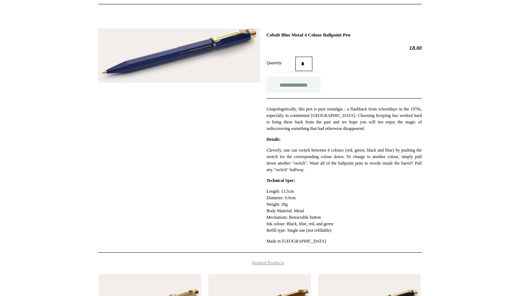 The height and width of the screenshot is (296, 520). What do you see at coordinates (281, 180) in the screenshot?
I see `strong: Technical Spec:` at bounding box center [281, 180].